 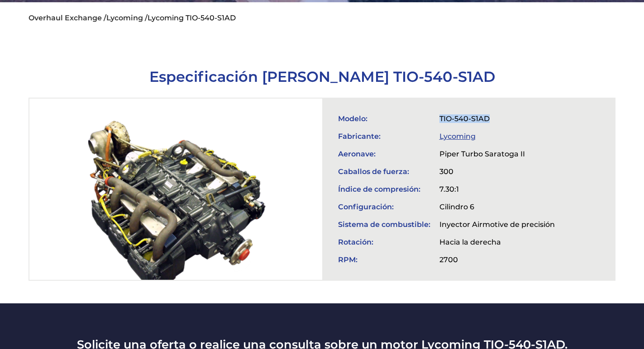 What do you see at coordinates (384, 224) in the screenshot?
I see `td: Sistema de combustible:` at bounding box center [384, 224].